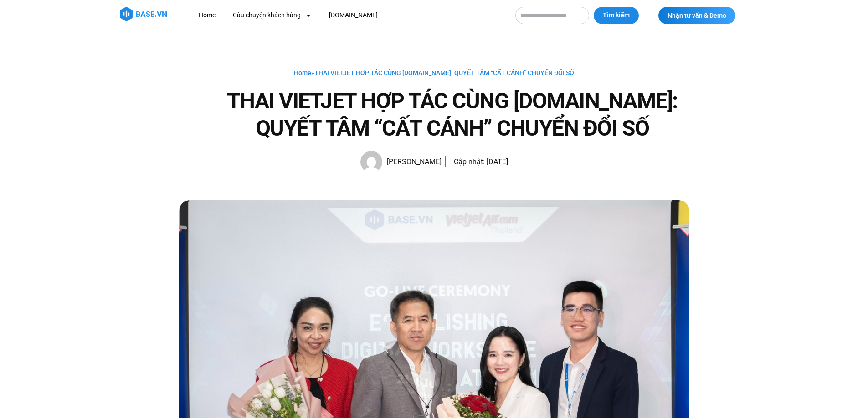 This screenshot has height=418, width=868. Describe the element at coordinates (349, 15) in the screenshot. I see `nav: Menu` at that location.